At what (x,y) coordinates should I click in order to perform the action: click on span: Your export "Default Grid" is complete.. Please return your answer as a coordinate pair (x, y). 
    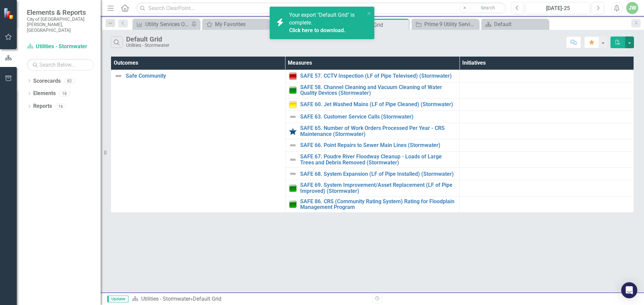
    Looking at the image, I should click on (326, 23).